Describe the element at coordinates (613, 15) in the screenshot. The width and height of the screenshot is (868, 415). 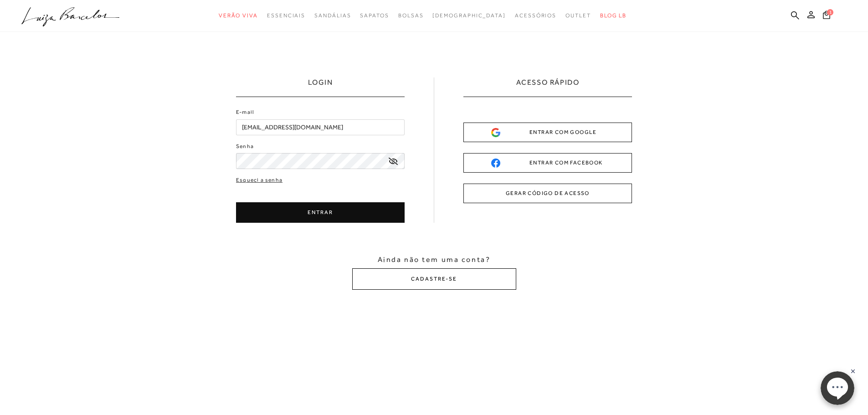
I see `a: BLOG LB` at that location.